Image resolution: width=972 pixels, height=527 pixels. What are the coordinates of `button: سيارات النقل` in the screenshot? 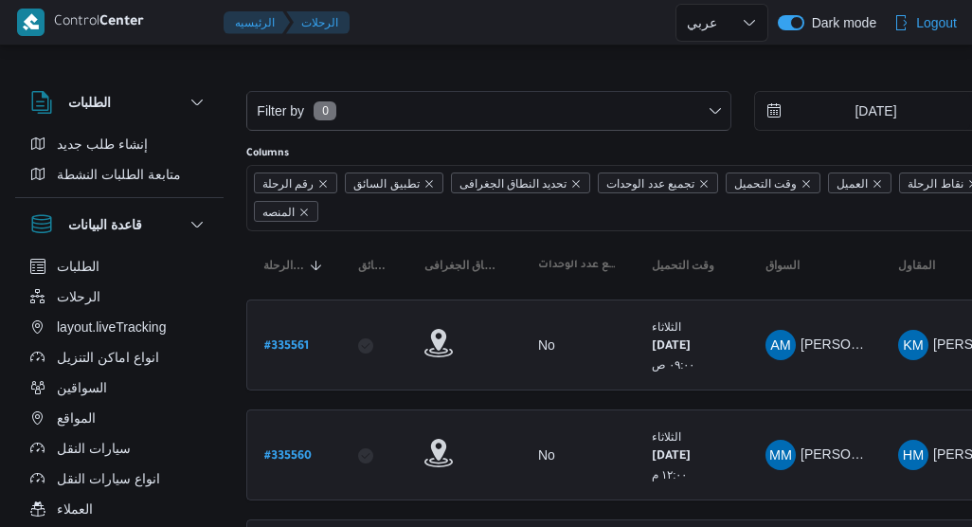 It's located at (119, 448).